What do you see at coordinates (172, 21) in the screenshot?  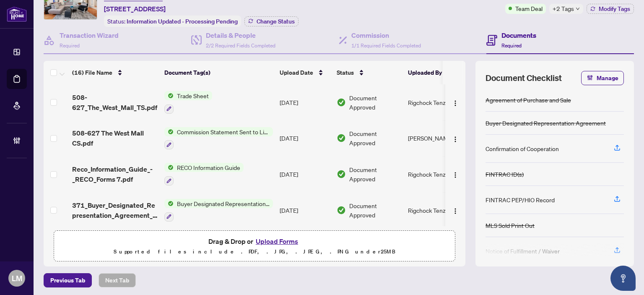 I see `div: Status:` at bounding box center [172, 21].